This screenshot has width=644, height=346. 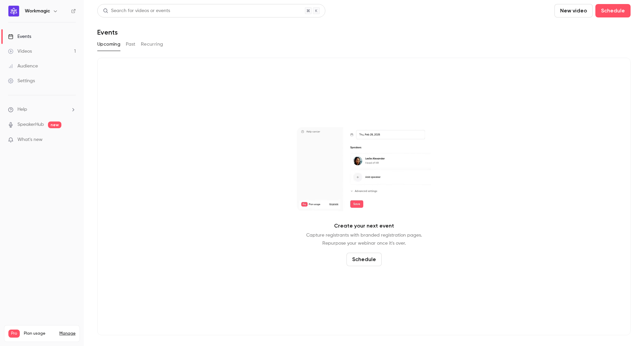 What do you see at coordinates (22, 109) in the screenshot?
I see `span: Help` at bounding box center [22, 109].